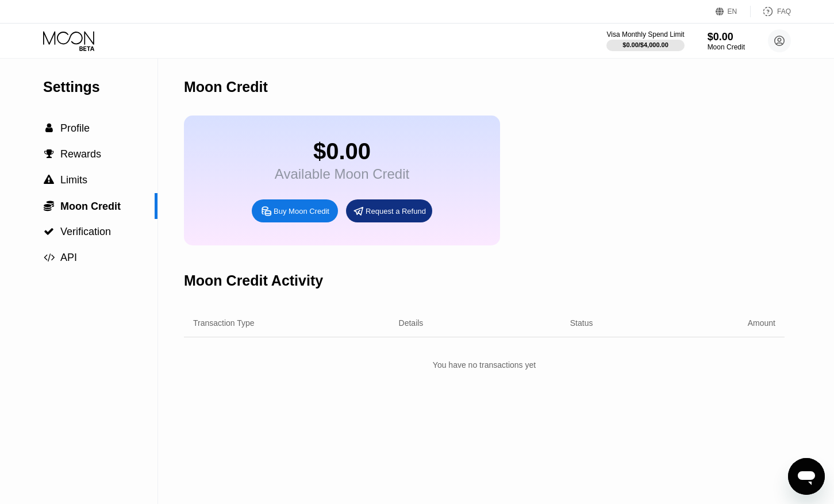  What do you see at coordinates (224, 323) in the screenshot?
I see `div: Transaction Type` at bounding box center [224, 323].